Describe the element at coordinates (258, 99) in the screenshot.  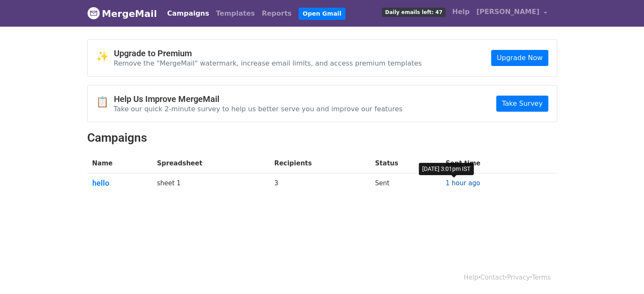
I see `h4: Help Us Improve MergeMail` at that location.